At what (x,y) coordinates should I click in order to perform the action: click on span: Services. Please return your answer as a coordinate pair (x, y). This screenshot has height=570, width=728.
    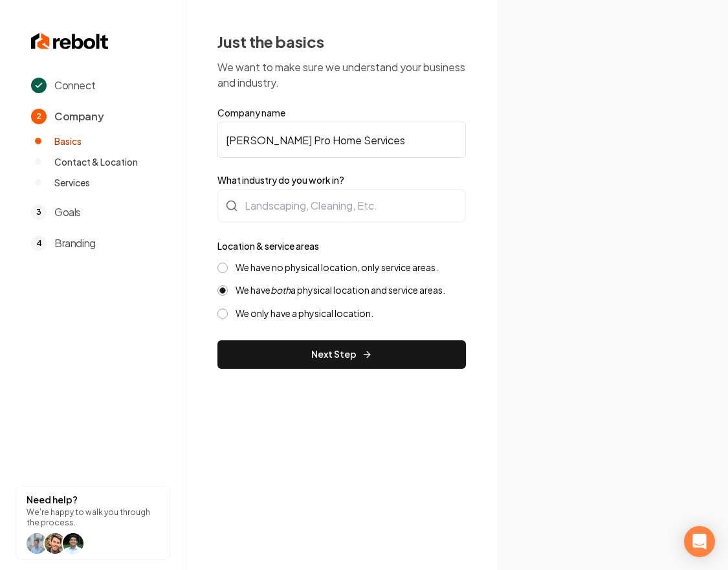
    Looking at the image, I should click on (72, 182).